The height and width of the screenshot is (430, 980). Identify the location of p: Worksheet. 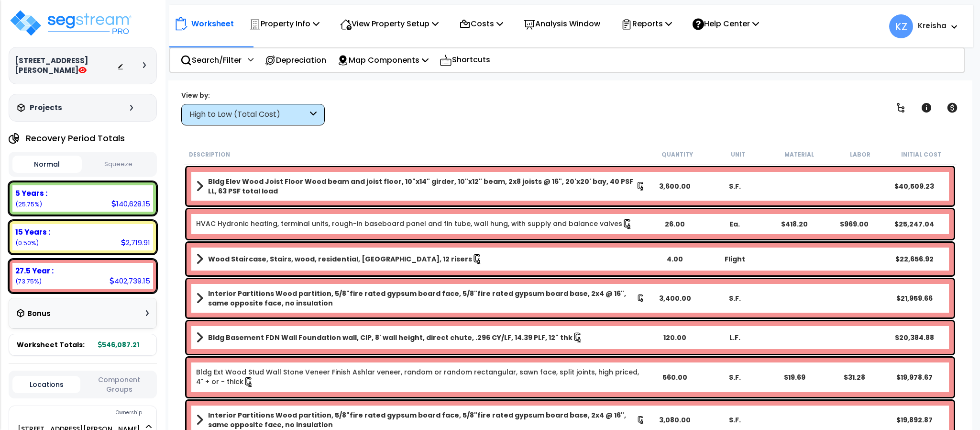
(212, 23).